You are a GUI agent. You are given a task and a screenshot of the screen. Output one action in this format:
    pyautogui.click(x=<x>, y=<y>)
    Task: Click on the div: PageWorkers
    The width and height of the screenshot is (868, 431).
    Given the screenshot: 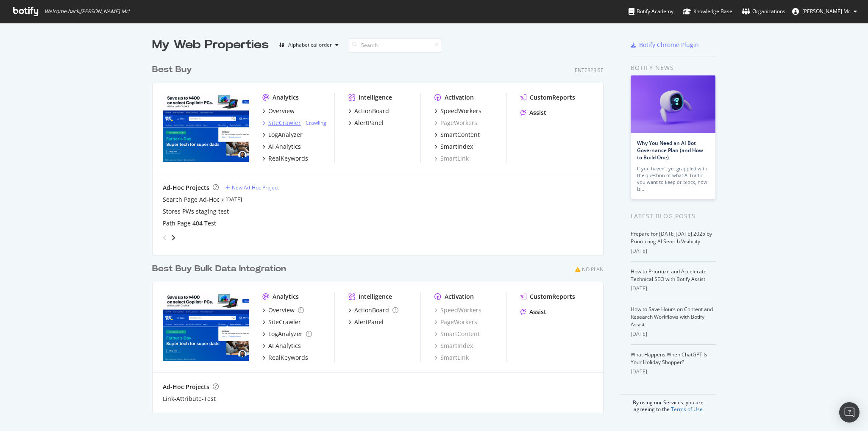 What is the action you would take?
    pyautogui.click(x=455, y=322)
    